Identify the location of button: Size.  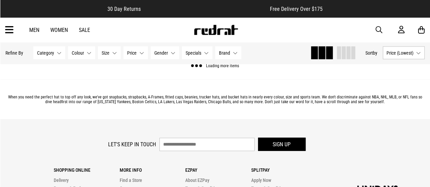
(109, 53).